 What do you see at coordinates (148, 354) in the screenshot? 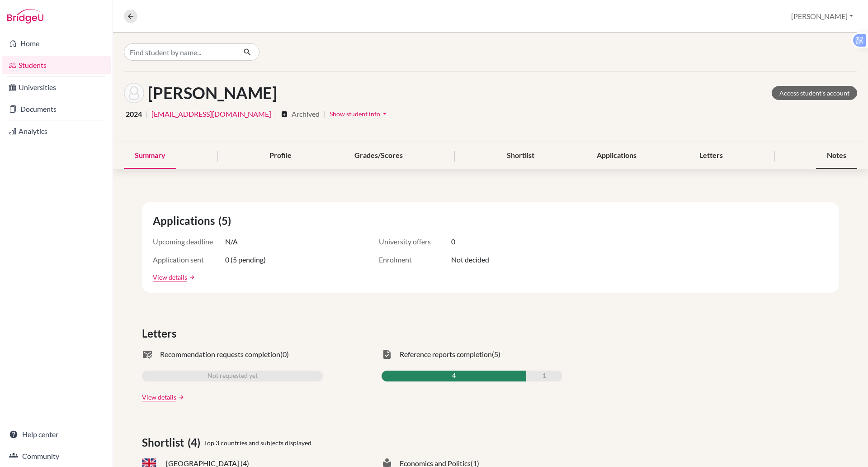
I see `span: mark_email_read` at bounding box center [148, 354].